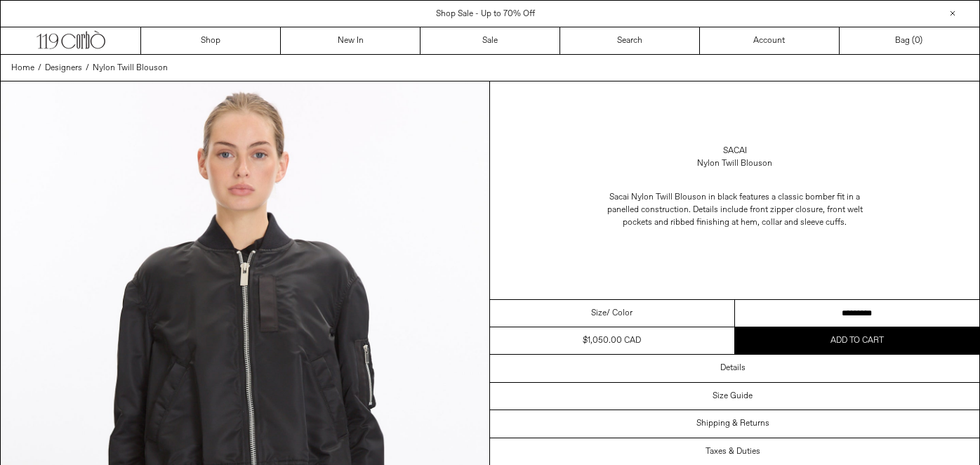 The width and height of the screenshot is (980, 465). What do you see at coordinates (485, 14) in the screenshot?
I see `span: Shop Sale - Up to 70% Off` at bounding box center [485, 14].